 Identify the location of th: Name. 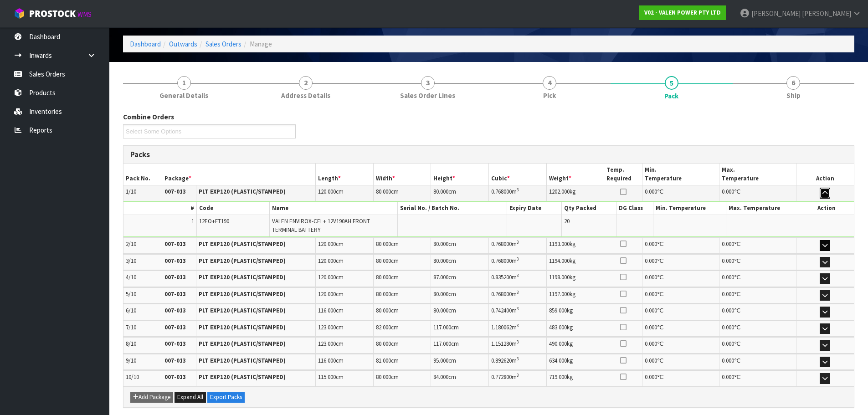
(334, 208).